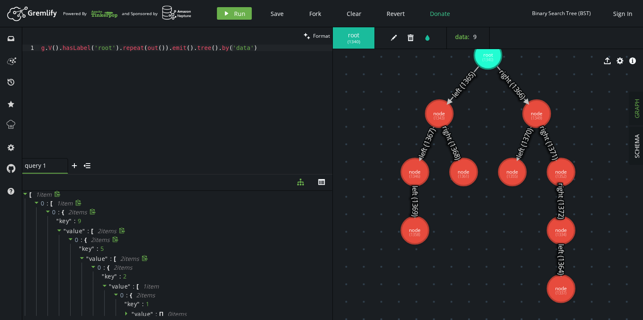 The width and height of the screenshot is (643, 320). I want to click on button: Run, so click(234, 13).